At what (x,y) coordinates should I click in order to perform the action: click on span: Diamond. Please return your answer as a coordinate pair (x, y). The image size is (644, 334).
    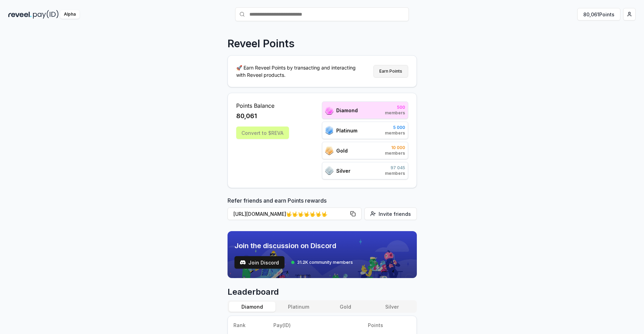
    Looking at the image, I should click on (347, 110).